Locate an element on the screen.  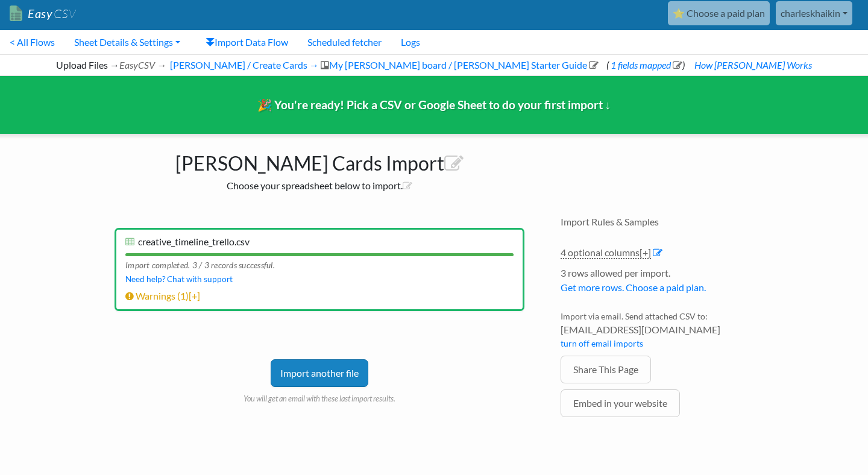
span: 1 is located at coordinates (183, 295).